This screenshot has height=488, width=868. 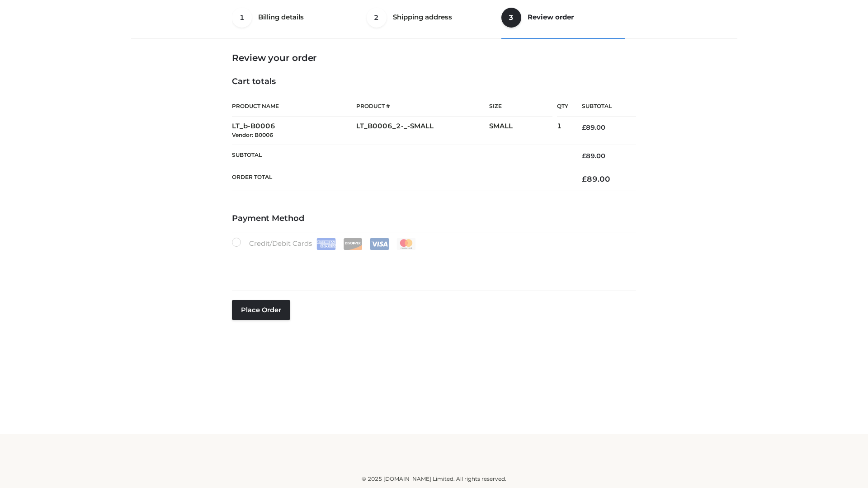 I want to click on td: LT_b-B0006, so click(x=294, y=131).